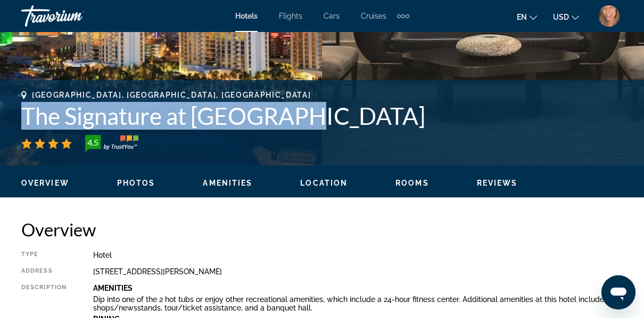 The height and width of the screenshot is (318, 644). Describe the element at coordinates (247, 16) in the screenshot. I see `span: Hotels` at that location.